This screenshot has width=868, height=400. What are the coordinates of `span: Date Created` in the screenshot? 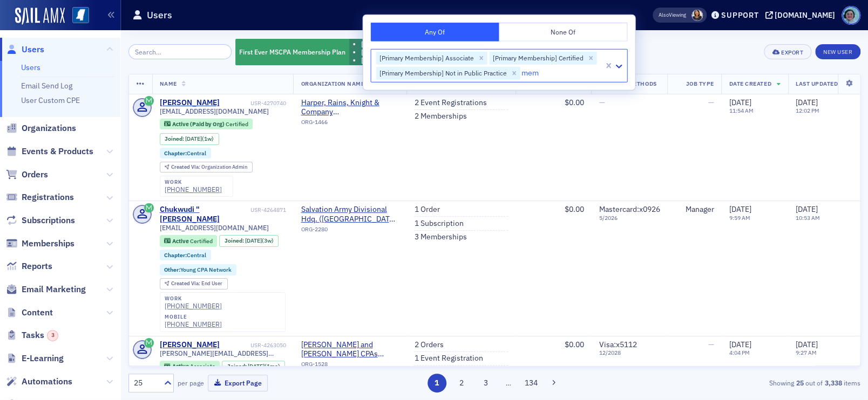 It's located at (750, 84).